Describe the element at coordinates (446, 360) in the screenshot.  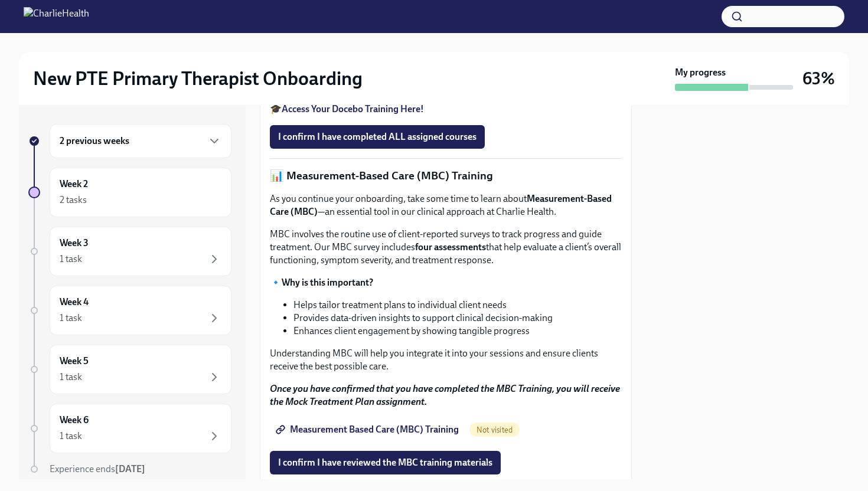
I see `p: Understanding MBC will help you integrate it into your sessions and ensure clients receive the be...` at that location.